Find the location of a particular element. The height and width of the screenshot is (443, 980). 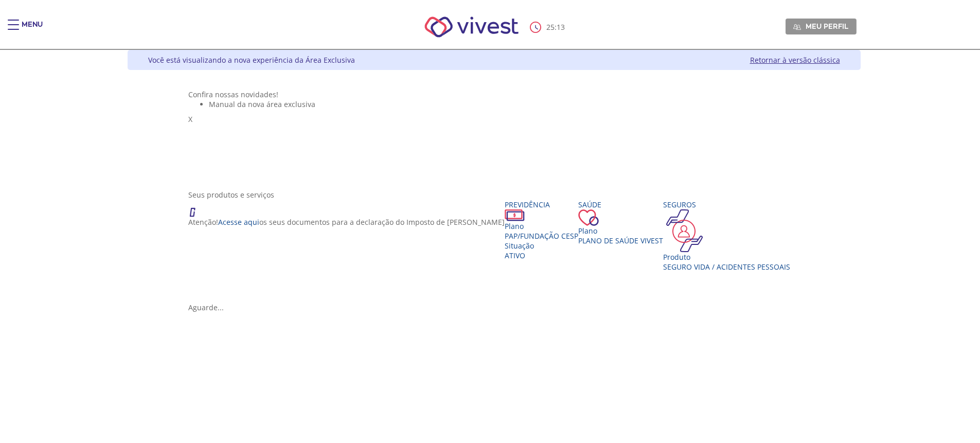

div: Confira nossas novidades! is located at coordinates (494, 94).